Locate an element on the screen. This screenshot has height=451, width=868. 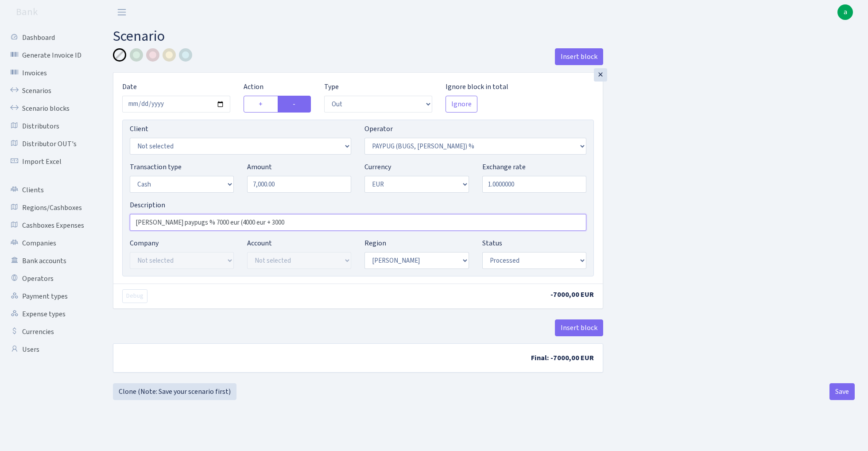
label: Transaction type is located at coordinates (155, 167).